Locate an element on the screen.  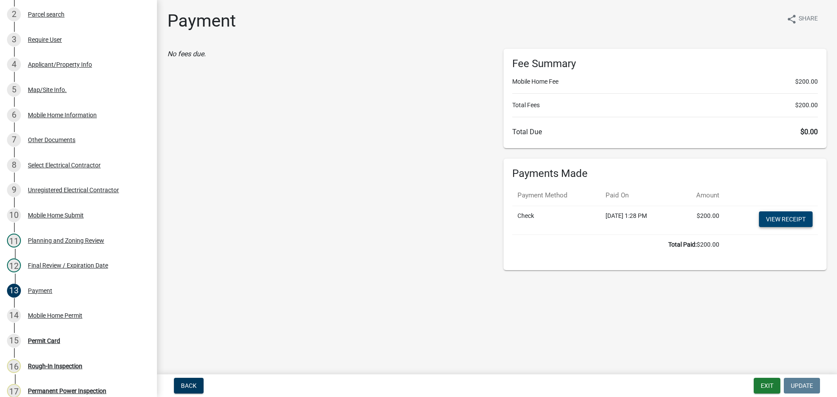
button: Exit is located at coordinates (767, 386).